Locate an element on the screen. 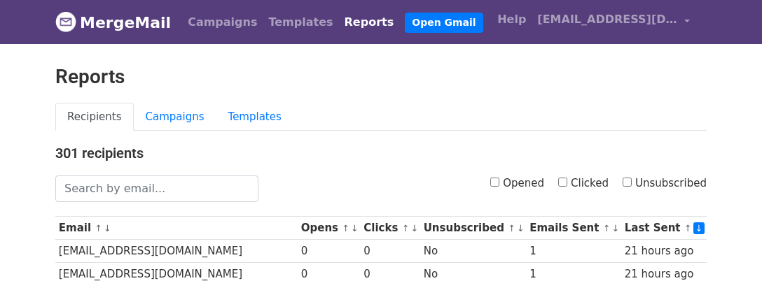  th: Last Sent is located at coordinates (664, 228).